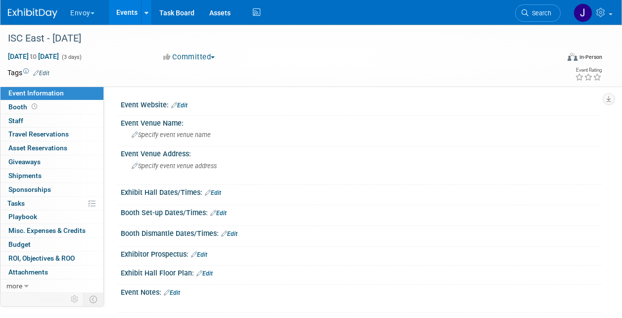 The image size is (622, 318). I want to click on span: Search, so click(540, 13).